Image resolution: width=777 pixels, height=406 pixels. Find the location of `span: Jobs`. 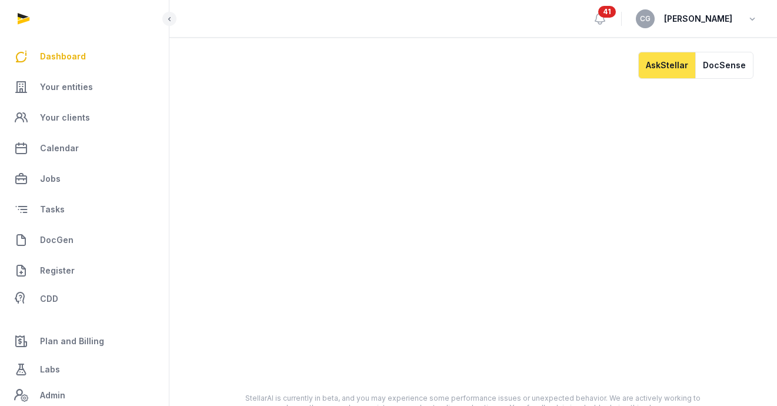

span: Jobs is located at coordinates (50, 179).